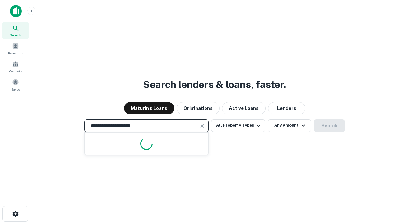 This screenshot has height=224, width=398. Describe the element at coordinates (16, 30) in the screenshot. I see `a: Search` at that location.